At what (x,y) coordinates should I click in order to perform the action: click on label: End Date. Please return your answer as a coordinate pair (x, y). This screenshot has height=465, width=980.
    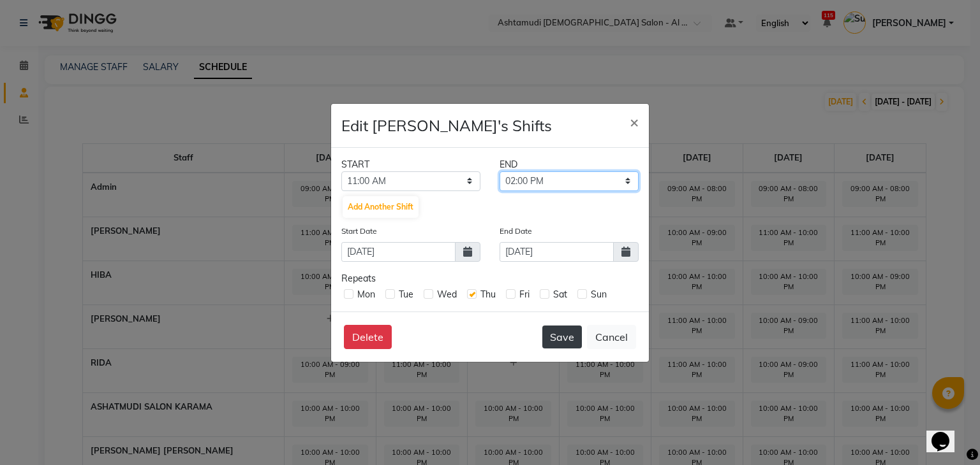
    Looking at the image, I should click on (515, 232).